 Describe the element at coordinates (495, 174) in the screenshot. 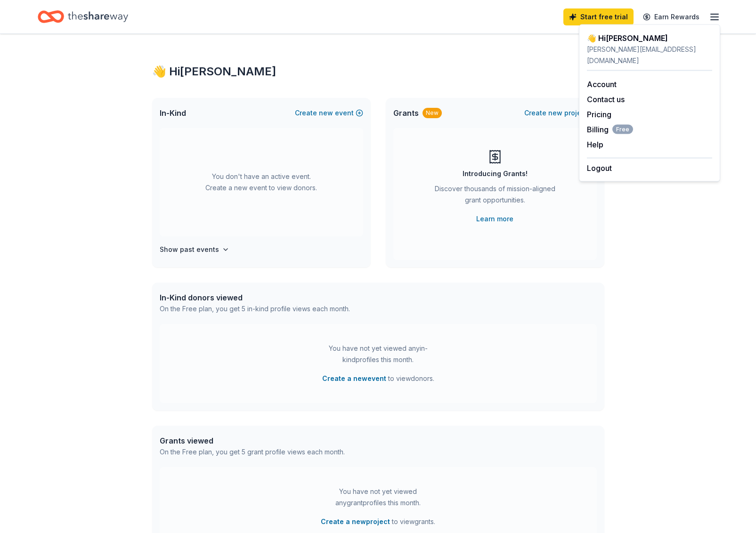

I see `div: Introducing Grants!` at that location.